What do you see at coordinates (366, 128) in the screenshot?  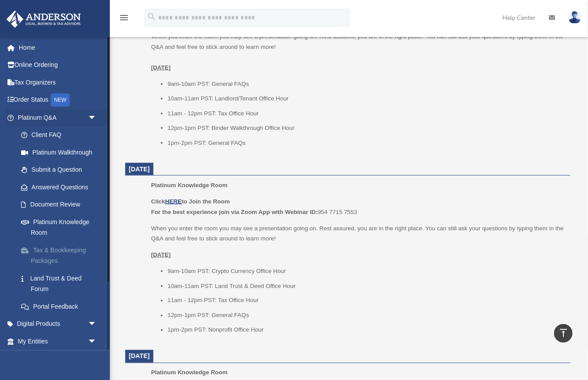 I see `li: 12pm-1pm PST: Binder Walkthrough Office Hour` at bounding box center [366, 128].